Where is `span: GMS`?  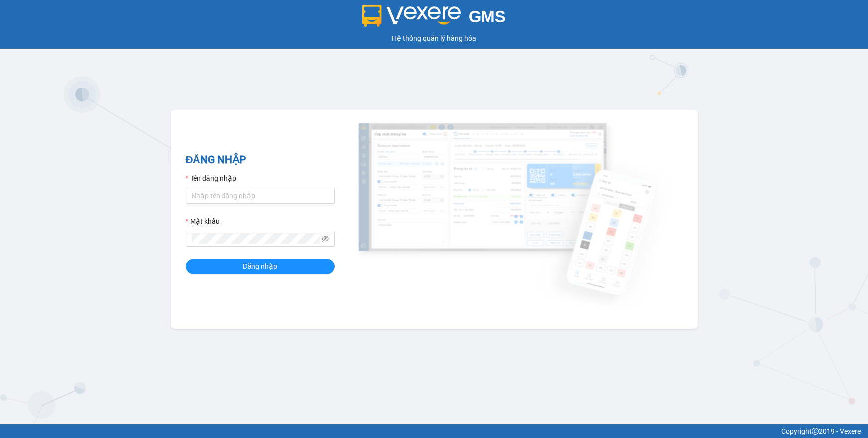 span: GMS is located at coordinates (487, 16).